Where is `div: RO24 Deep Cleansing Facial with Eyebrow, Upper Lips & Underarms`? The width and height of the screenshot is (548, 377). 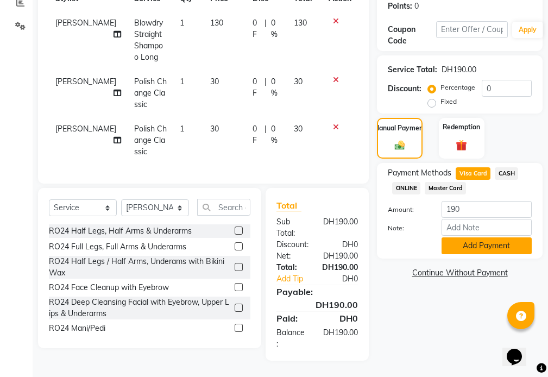
div: RO24 Deep Cleansing Facial with Eyebrow, Upper Lips & Underarms is located at coordinates (140, 308).